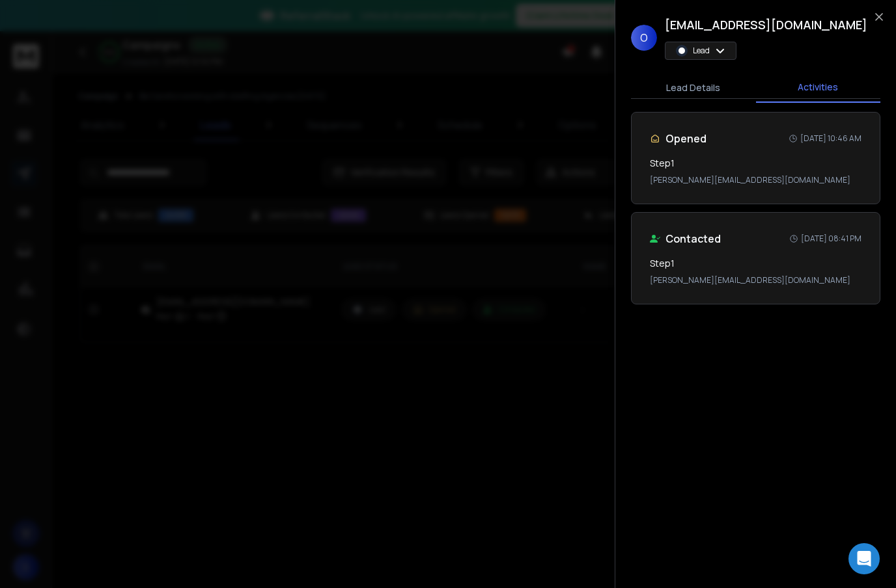  I want to click on button: Activities, so click(818, 88).